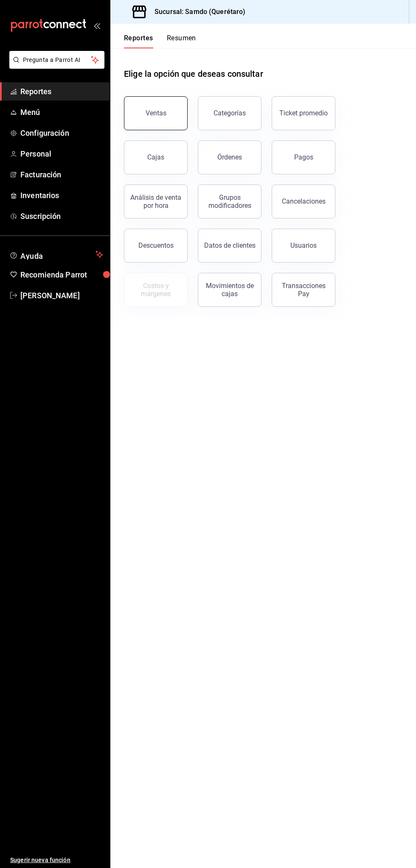 The height and width of the screenshot is (868, 416). I want to click on button: Movimientos de cajas, so click(230, 290).